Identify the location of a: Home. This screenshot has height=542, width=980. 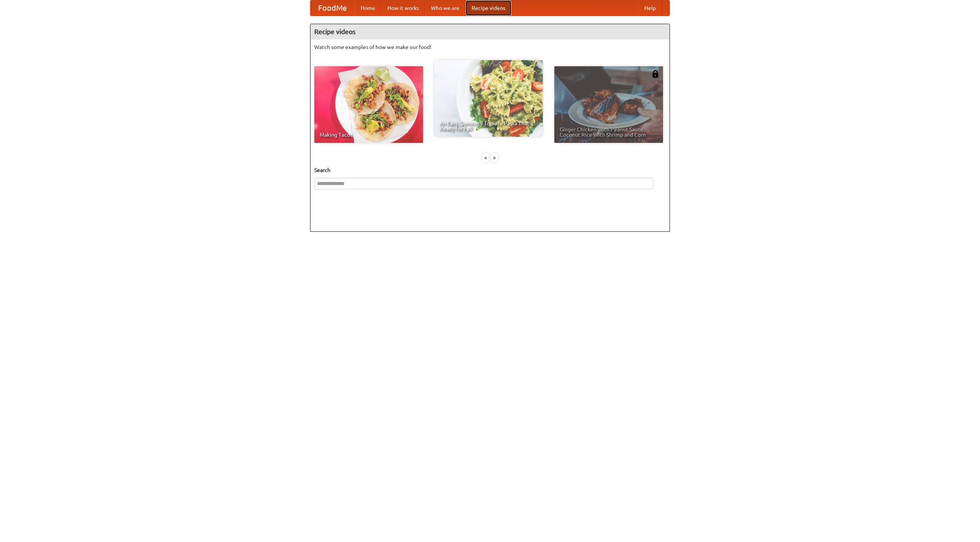
(368, 8).